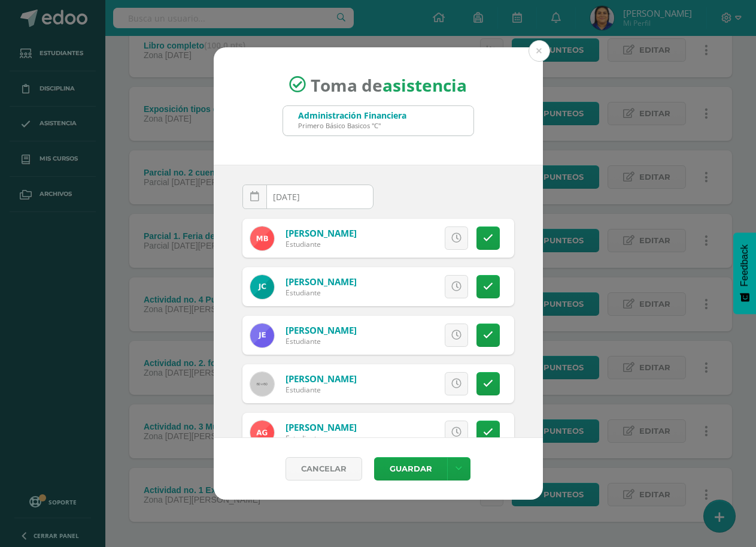 This screenshot has width=756, height=547. What do you see at coordinates (262, 336) in the screenshot?
I see `img: b7976283776252a4e70013ddf5aa803c.png` at bounding box center [262, 336].